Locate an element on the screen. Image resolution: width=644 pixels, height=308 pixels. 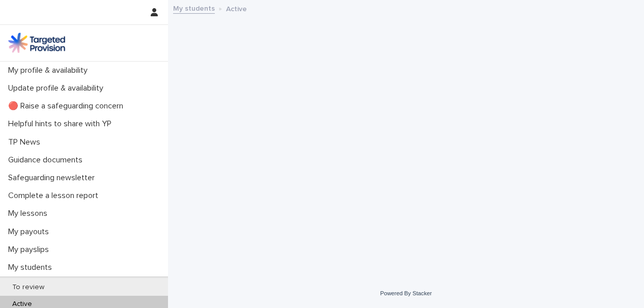
p: My profile & availability is located at coordinates (50, 70).